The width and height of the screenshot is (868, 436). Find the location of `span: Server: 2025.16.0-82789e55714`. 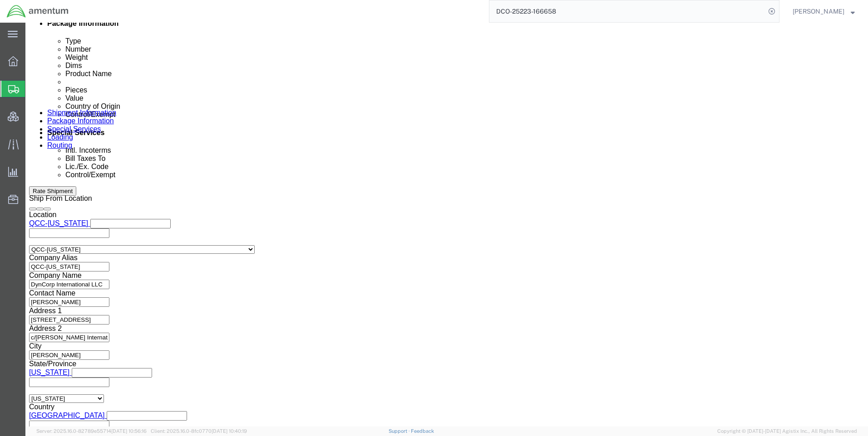

span: Server: 2025.16.0-82789e55714 is located at coordinates (91, 432).